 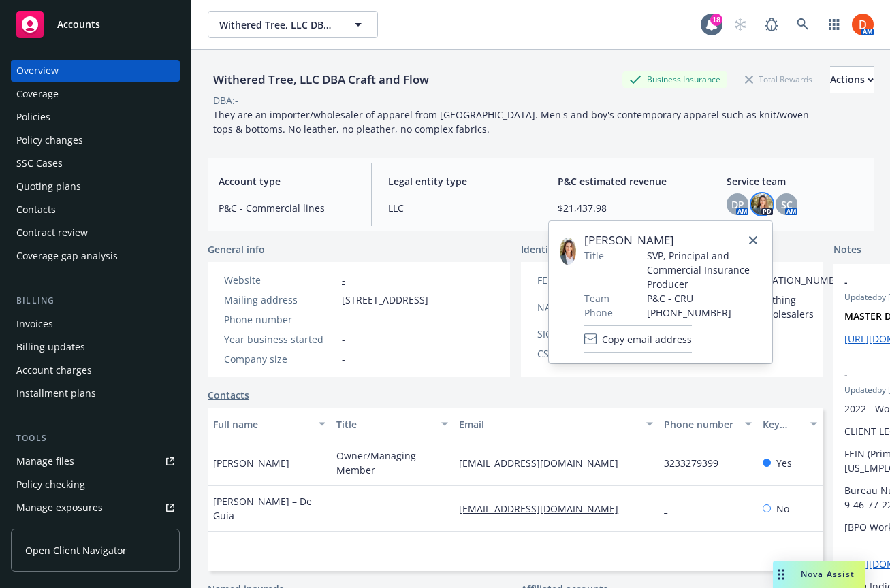 I want to click on span: DP, so click(x=738, y=204).